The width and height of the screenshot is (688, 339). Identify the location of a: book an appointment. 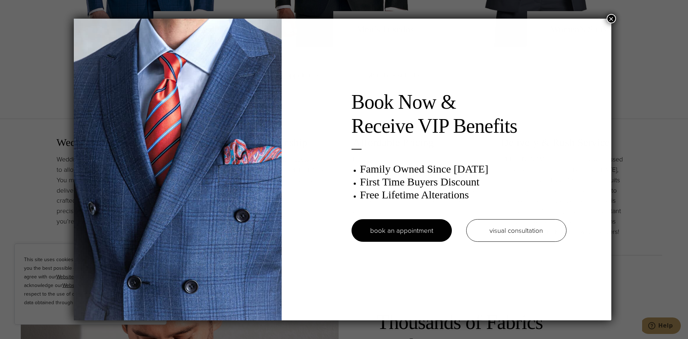
(402, 230).